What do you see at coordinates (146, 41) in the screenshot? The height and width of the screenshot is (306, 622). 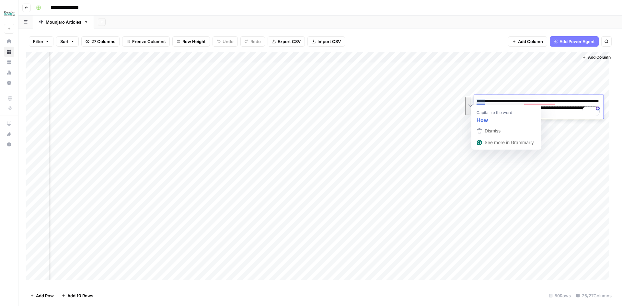 I see `button: Freeze Columns` at bounding box center [146, 41].